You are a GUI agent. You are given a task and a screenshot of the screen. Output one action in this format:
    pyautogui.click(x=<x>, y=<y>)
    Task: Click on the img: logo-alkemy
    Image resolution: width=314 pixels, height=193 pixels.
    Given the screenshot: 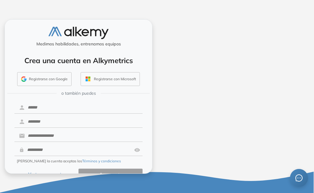 What is the action you would take?
    pyautogui.click(x=78, y=33)
    